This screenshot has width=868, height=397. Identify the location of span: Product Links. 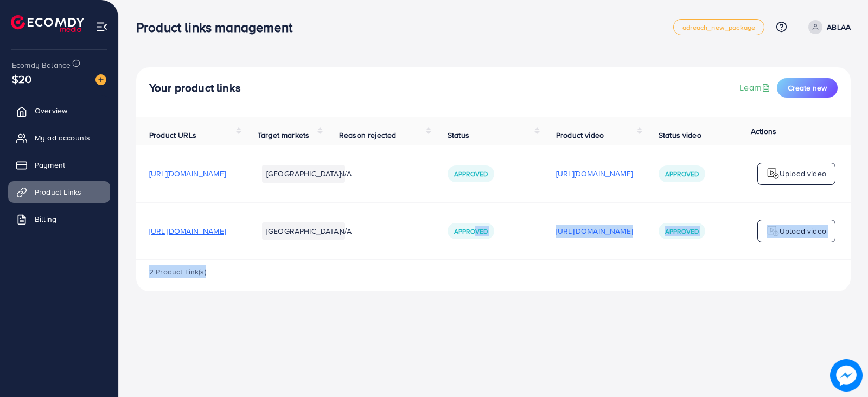
(58, 192).